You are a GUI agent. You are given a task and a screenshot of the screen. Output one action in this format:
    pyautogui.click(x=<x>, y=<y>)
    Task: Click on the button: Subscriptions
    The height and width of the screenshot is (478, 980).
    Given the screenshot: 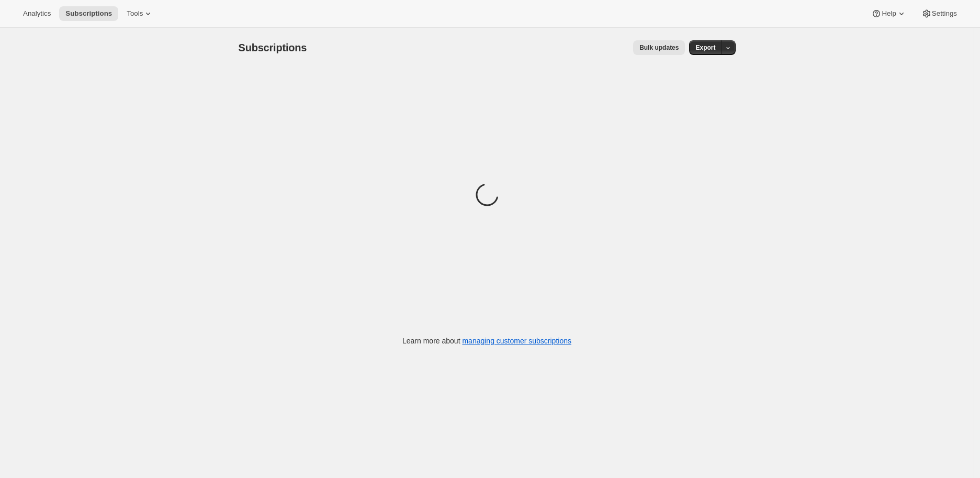 What is the action you would take?
    pyautogui.click(x=88, y=13)
    